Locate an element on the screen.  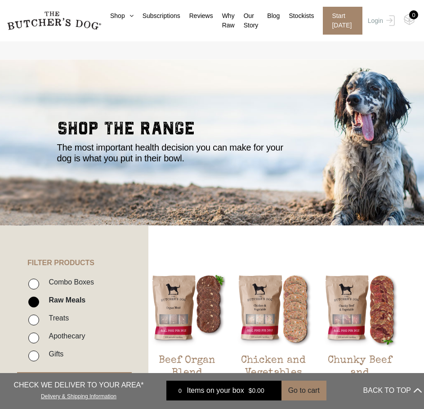
a: Why Raw is located at coordinates (224, 21).